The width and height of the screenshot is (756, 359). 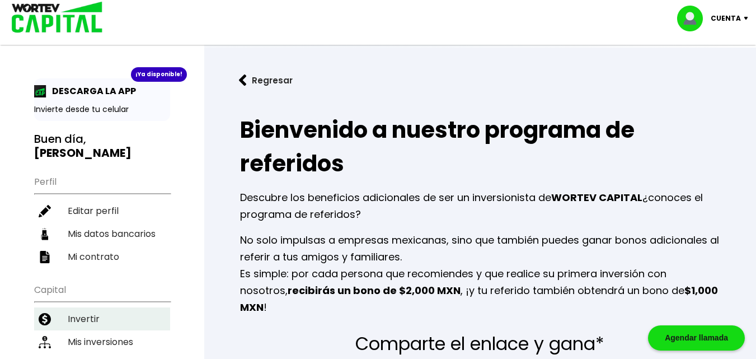 What do you see at coordinates (694, 18) in the screenshot?
I see `img: profile-image` at bounding box center [694, 18].